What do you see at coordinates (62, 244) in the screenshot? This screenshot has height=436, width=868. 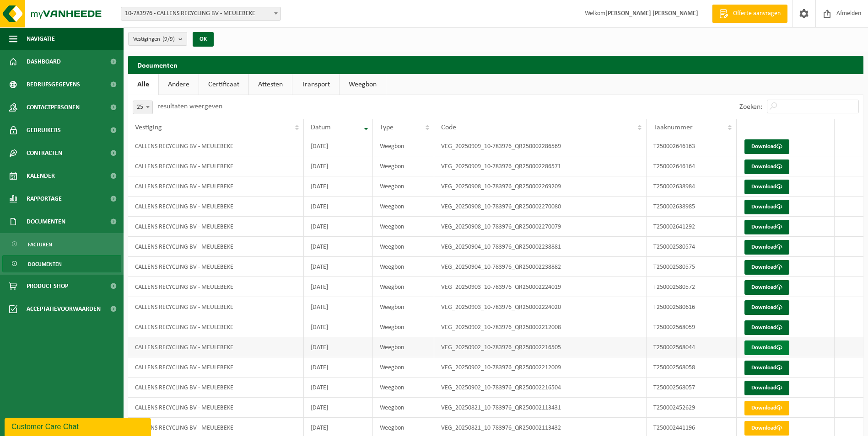 I see `a: Facturen` at bounding box center [62, 244].